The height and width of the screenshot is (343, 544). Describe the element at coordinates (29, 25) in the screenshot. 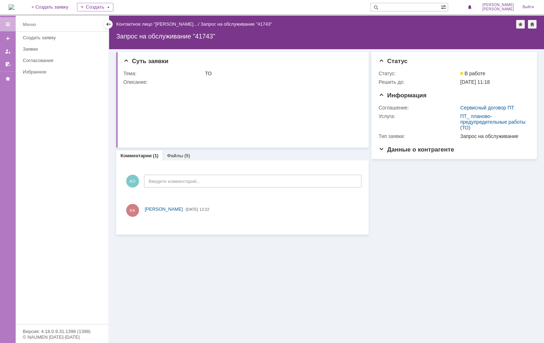

I see `div: Меню` at that location.